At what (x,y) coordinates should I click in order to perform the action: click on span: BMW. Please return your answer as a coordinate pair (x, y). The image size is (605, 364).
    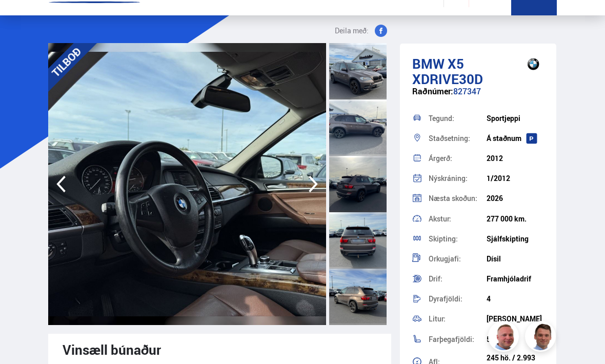
    Looking at the image, I should click on (428, 63).